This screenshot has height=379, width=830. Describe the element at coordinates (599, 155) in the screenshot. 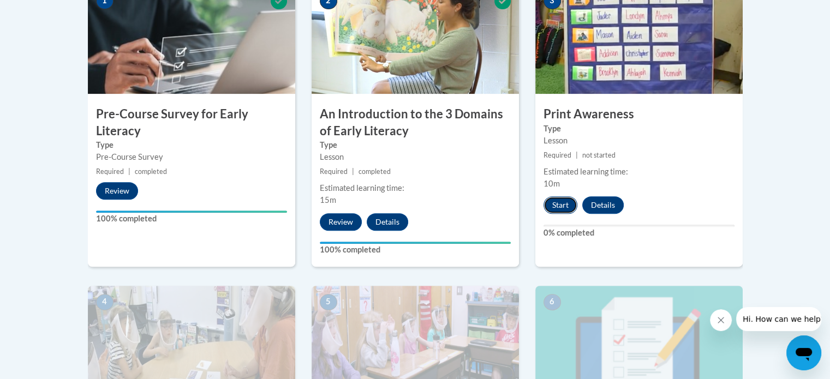

I see `span: not started` at that location.